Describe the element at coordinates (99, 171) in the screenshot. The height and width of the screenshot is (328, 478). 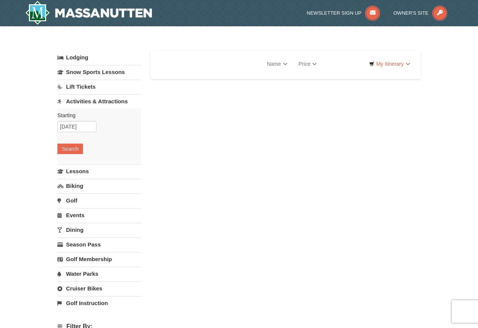
I see `a: Lessons` at that location.